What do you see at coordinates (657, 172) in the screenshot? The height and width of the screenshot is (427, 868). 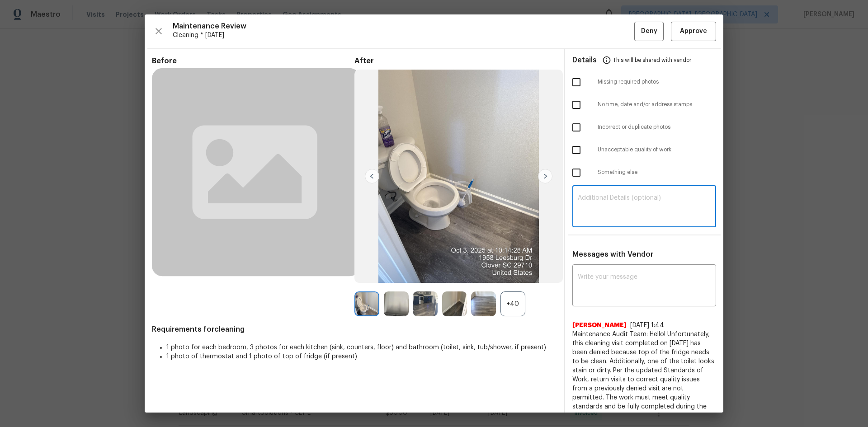 I see `span: Something else` at bounding box center [657, 172].